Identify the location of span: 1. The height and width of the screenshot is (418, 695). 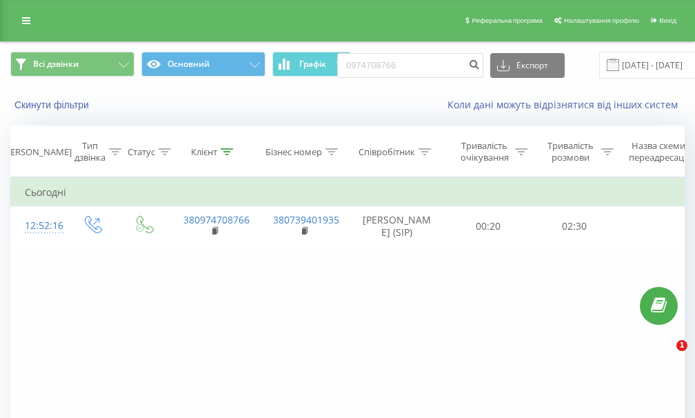
(682, 345).